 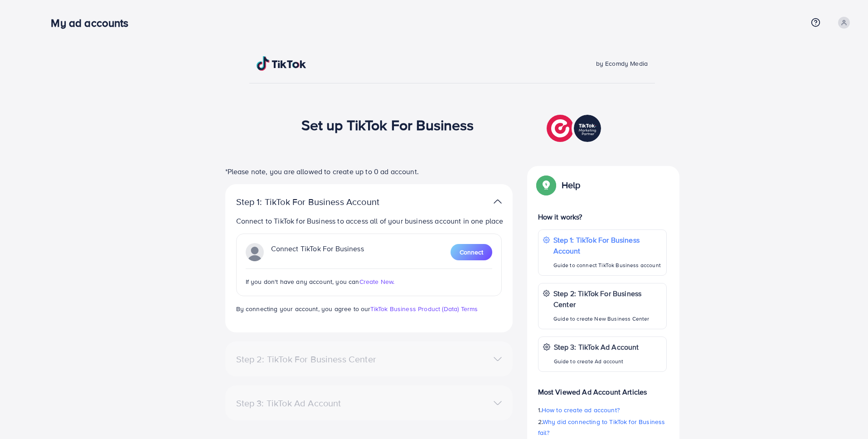 What do you see at coordinates (602, 388) in the screenshot?
I see `p: Most Viewed Ad Account Articles` at bounding box center [602, 388].